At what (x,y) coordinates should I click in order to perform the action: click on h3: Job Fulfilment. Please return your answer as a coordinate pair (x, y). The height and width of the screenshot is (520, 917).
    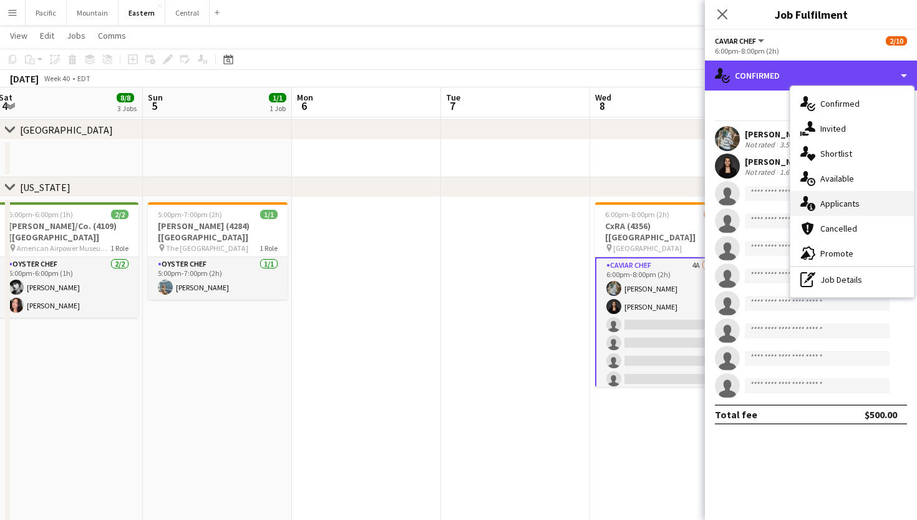
    Looking at the image, I should click on (811, 14).